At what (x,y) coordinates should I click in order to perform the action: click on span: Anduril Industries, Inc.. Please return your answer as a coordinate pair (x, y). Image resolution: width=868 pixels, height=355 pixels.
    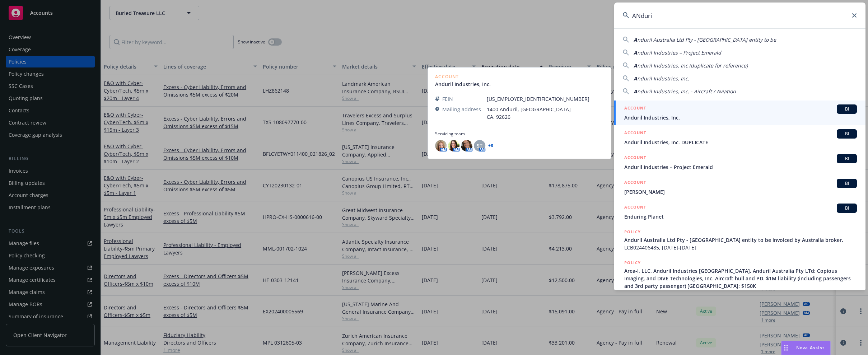
    Looking at the image, I should click on (741, 118).